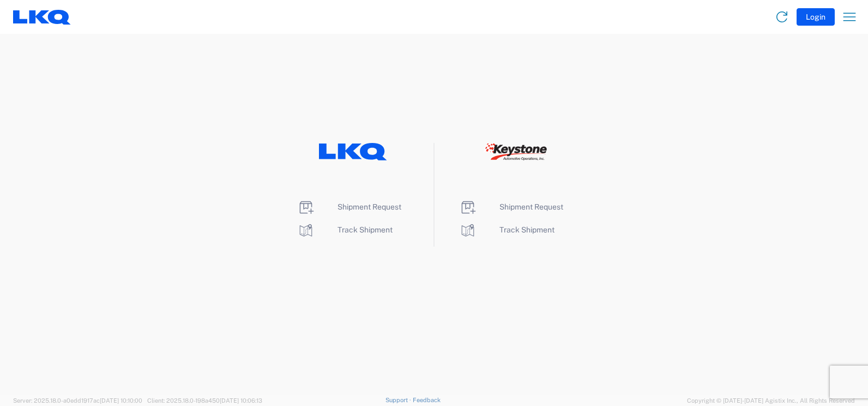 This screenshot has height=406, width=868. Describe the element at coordinates (399, 400) in the screenshot. I see `a: Support` at that location.